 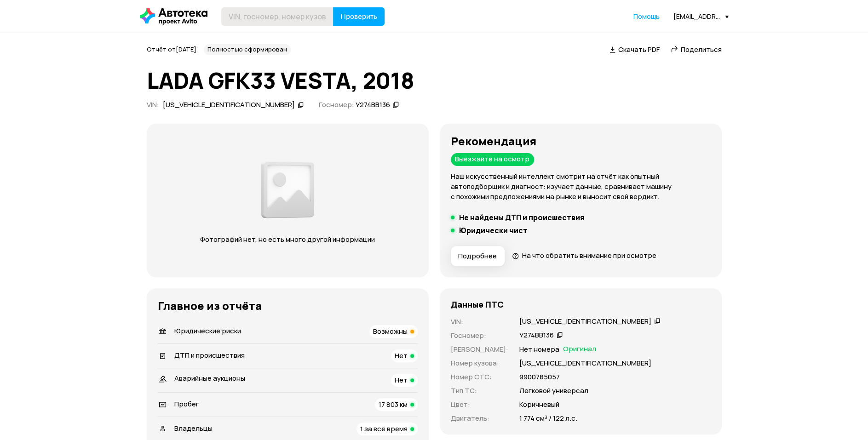 I want to click on div: Выезжайте на осмотр, so click(x=492, y=159).